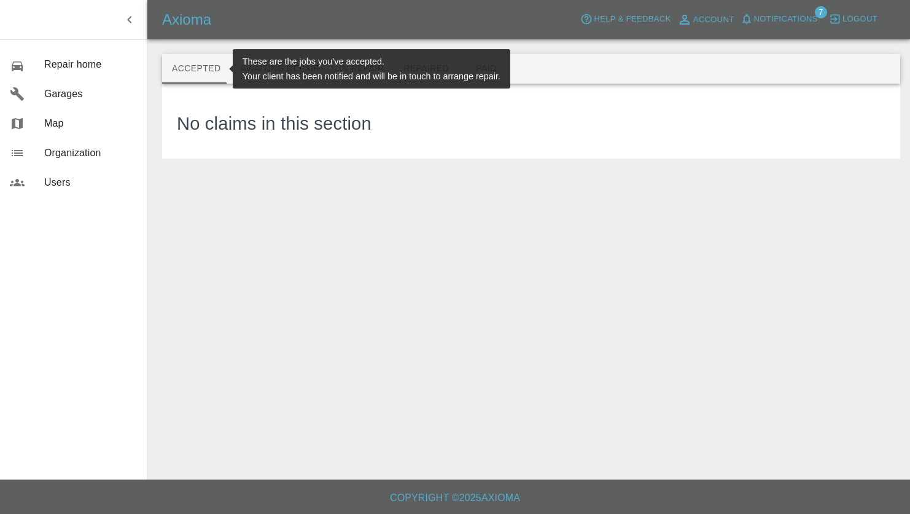  What do you see at coordinates (706, 20) in the screenshot?
I see `a: Account` at bounding box center [706, 20].